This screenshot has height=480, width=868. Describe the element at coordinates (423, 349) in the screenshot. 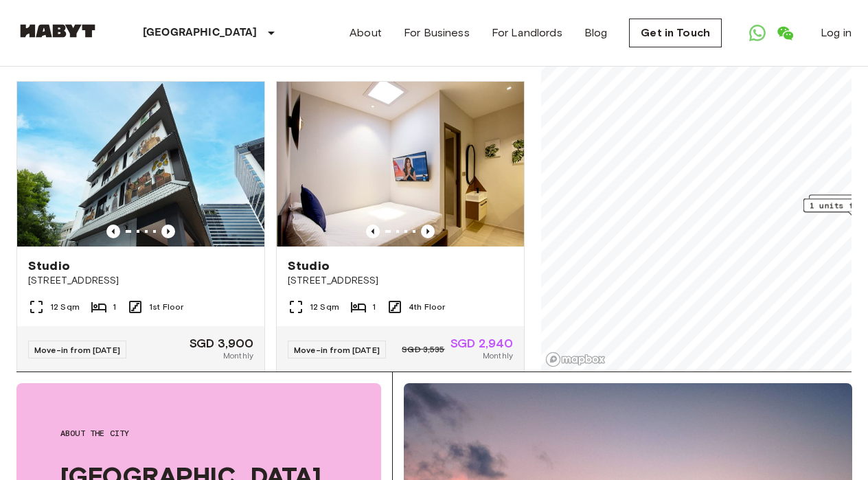

I see `span: SGD 3,535` at that location.